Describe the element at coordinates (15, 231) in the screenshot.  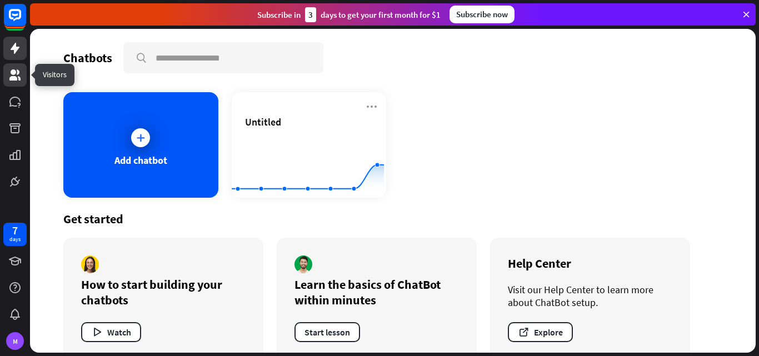
I see `div: 7` at that location.